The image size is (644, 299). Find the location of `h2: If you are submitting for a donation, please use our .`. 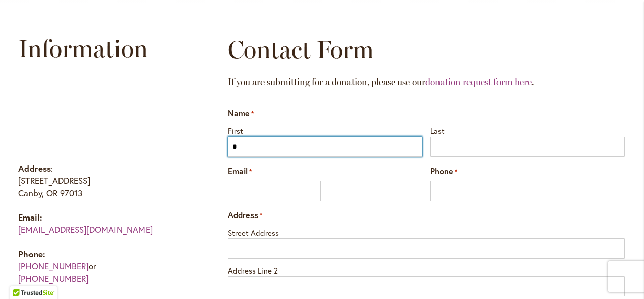

h2: If you are submitting for a donation, please use our . is located at coordinates (426, 82).